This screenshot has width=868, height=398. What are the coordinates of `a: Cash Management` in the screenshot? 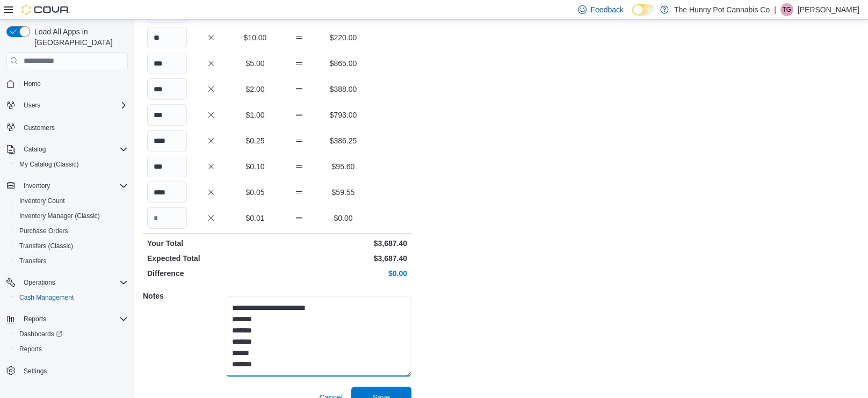 It's located at (46, 298).